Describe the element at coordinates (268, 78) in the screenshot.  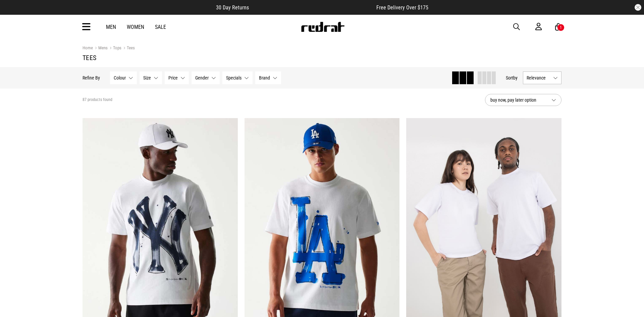
I see `button: Brand` at that location.